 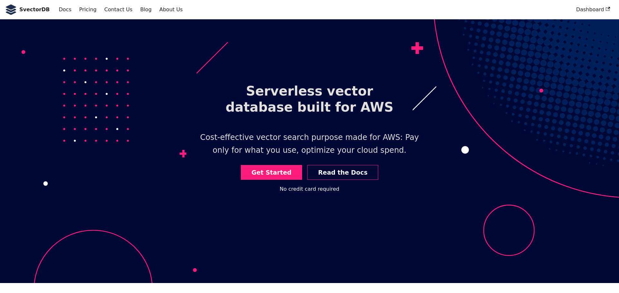 I want to click on a: Read the Docs, so click(x=342, y=173).